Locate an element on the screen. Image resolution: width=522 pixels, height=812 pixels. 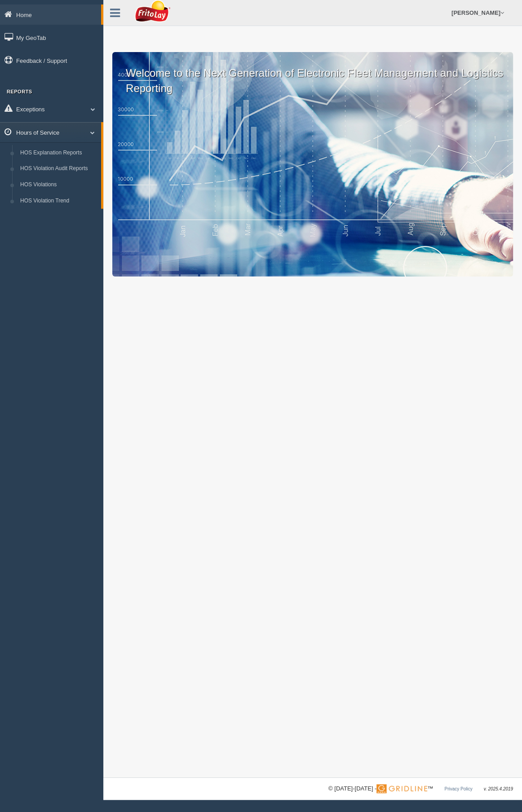
a: Privacy Policy is located at coordinates (459, 789).